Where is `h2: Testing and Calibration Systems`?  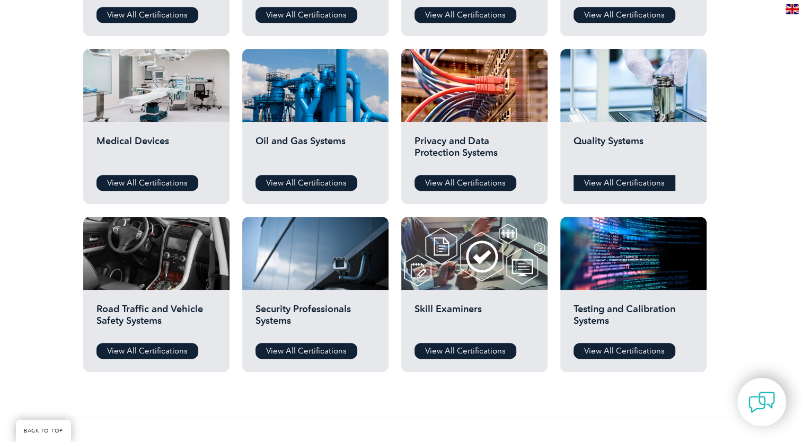
h2: Testing and Calibration Systems is located at coordinates (633, 319).